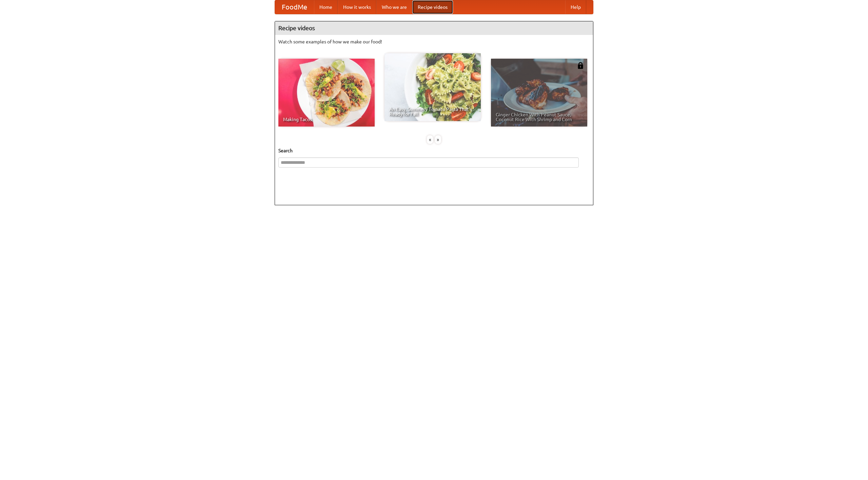 The image size is (868, 480). I want to click on a: Recipe videos, so click(433, 7).